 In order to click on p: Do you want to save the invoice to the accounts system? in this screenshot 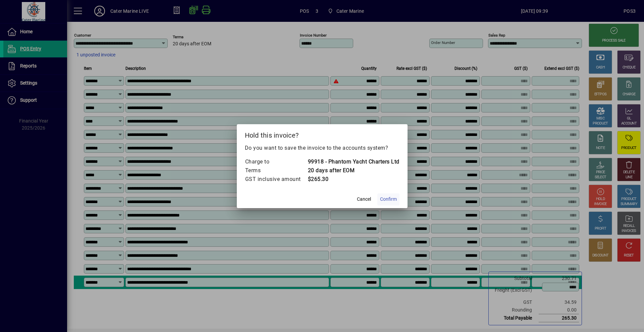, I will do `click(322, 148)`.